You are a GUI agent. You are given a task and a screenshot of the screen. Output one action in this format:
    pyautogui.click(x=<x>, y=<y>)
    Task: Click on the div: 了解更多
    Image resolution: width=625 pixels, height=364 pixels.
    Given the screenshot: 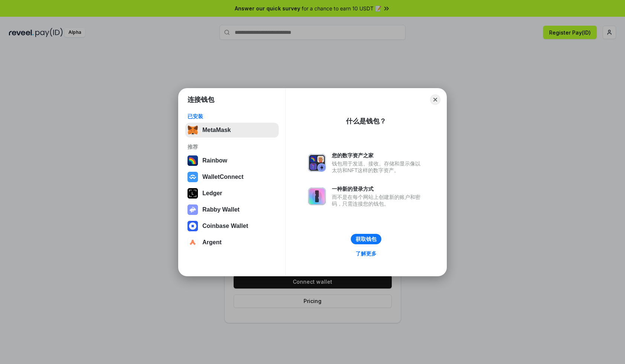 What is the action you would take?
    pyautogui.click(x=366, y=254)
    